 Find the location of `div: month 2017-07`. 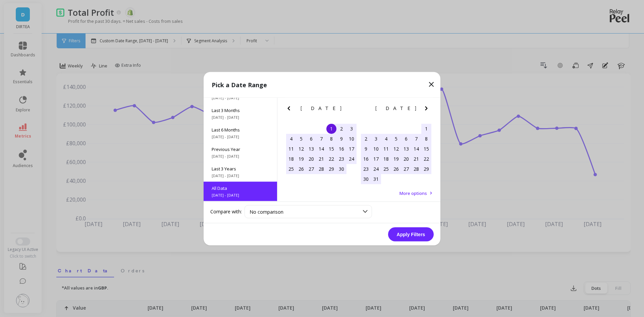

div: month 2017-07 is located at coordinates (396, 153).